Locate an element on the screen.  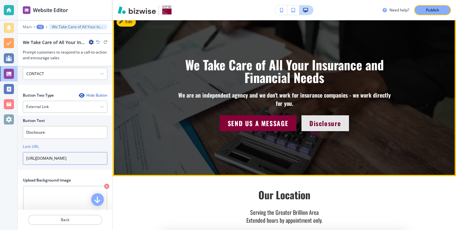
p: Publish is located at coordinates (433, 10).